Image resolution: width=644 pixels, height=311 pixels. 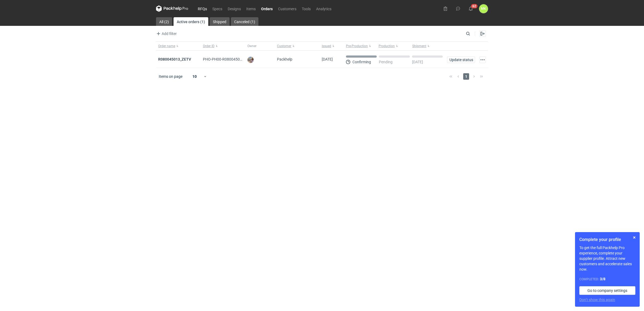 What do you see at coordinates (223, 46) in the screenshot?
I see `button: Order ID` at bounding box center [223, 46].